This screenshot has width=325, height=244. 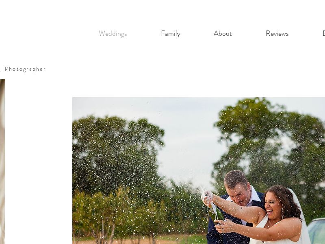 I want to click on a: Reviews, so click(x=277, y=33).